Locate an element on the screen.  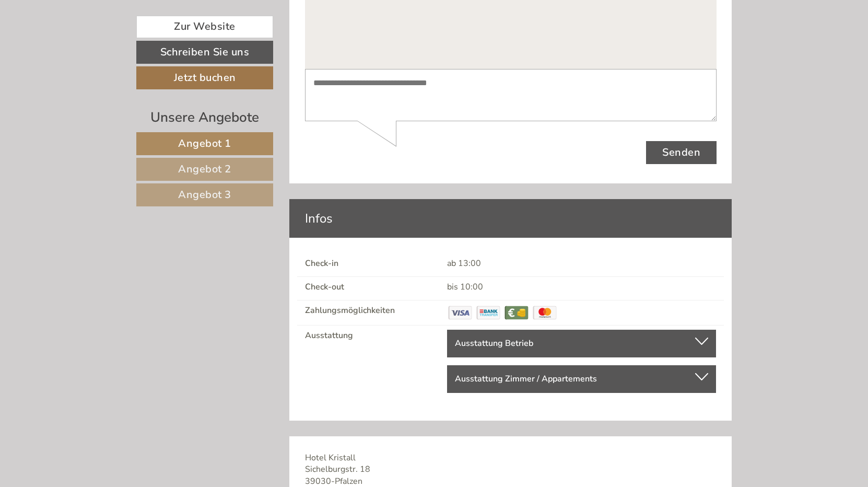
span: Pfalzen is located at coordinates (348, 481).